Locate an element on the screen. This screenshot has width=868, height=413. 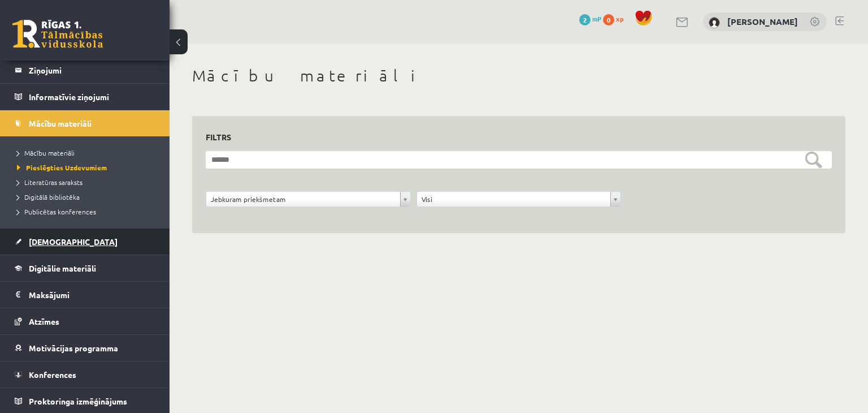
a: Maksājumi is located at coordinates (85, 294).